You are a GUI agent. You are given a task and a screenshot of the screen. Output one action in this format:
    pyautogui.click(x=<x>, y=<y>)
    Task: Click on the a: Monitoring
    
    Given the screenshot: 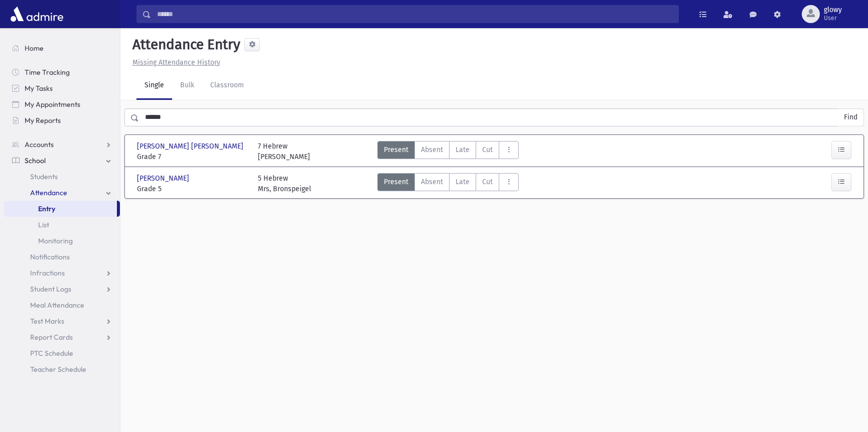 What is the action you would take?
    pyautogui.click(x=62, y=241)
    